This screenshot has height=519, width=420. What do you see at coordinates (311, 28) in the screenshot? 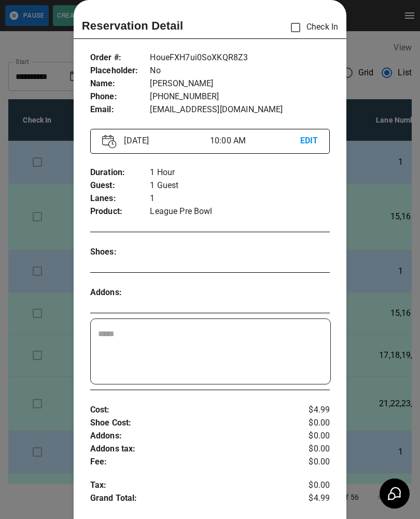
I see `p: Check In` at bounding box center [311, 28].